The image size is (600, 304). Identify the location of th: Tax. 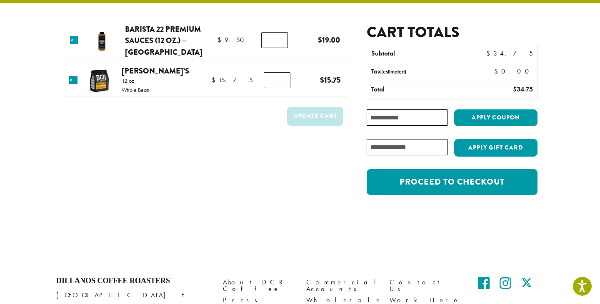
(427, 72).